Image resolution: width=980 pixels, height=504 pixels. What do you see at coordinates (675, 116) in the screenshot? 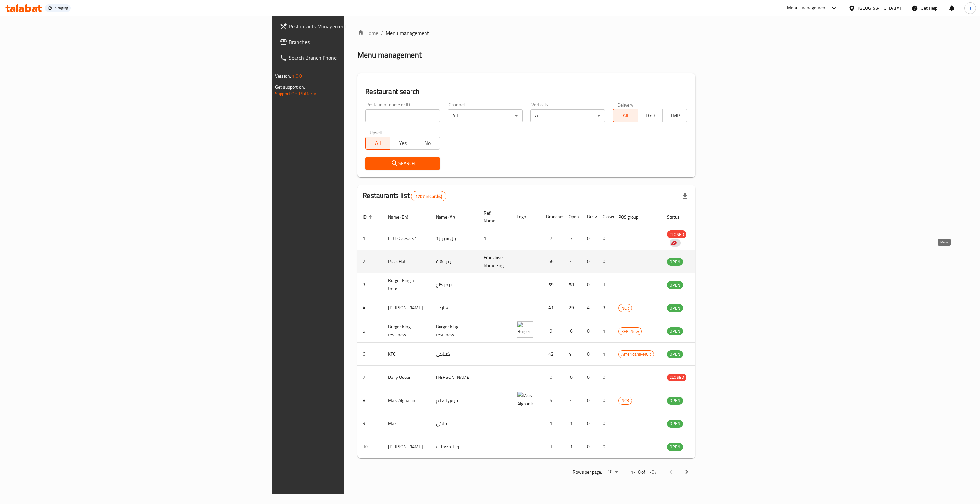
I see `button: TMP` at bounding box center [675, 116].